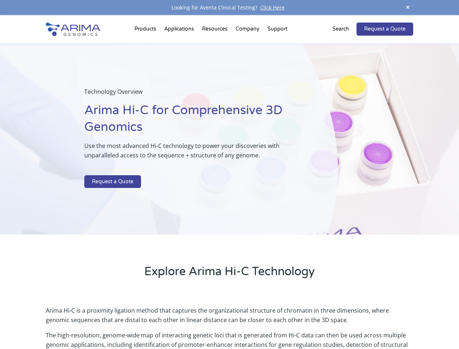 This screenshot has width=459, height=349. Describe the element at coordinates (272, 7) in the screenshot. I see `a: Click Here` at that location.